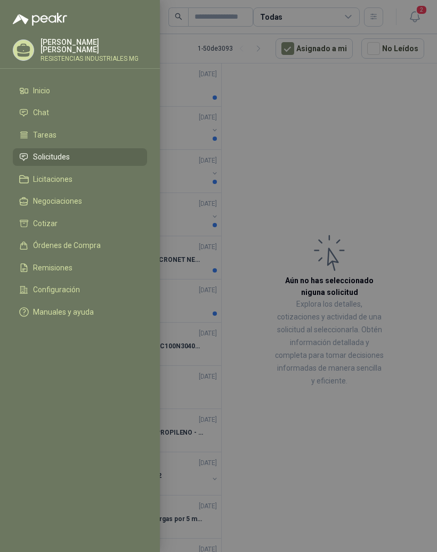  Describe the element at coordinates (80, 113) in the screenshot. I see `a: Chat` at that location.